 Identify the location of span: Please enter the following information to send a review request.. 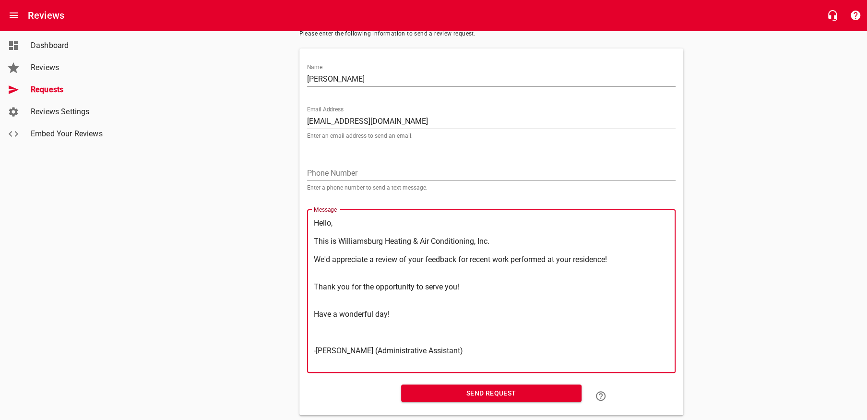
(491, 34).